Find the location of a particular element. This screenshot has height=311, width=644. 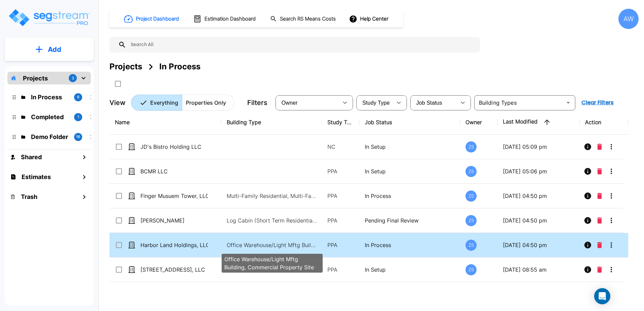

span: Job Status is located at coordinates (429, 103).